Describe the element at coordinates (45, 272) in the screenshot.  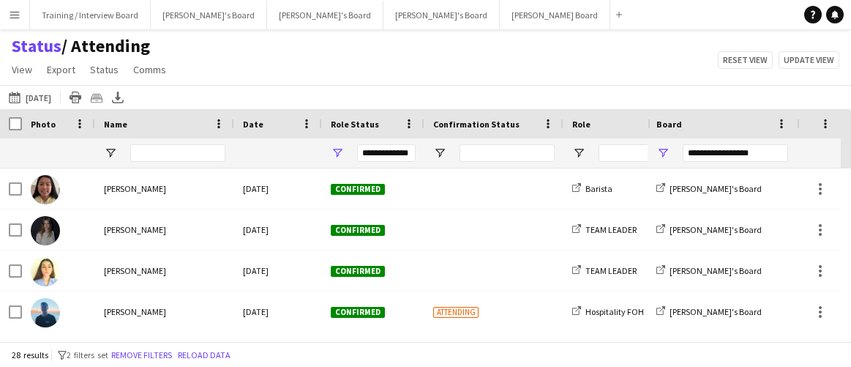
I see `img: Abigail Booley` at that location.